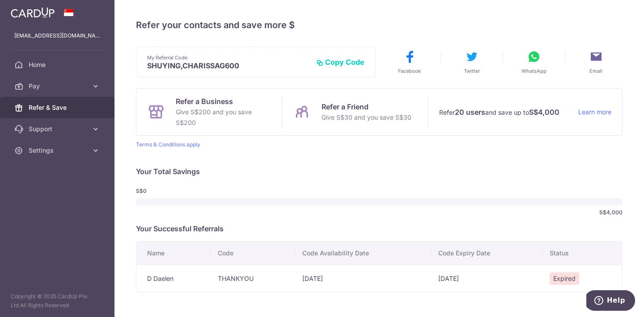 The height and width of the screenshot is (317, 644). I want to click on th: Code Expiry Date, so click(486, 253).